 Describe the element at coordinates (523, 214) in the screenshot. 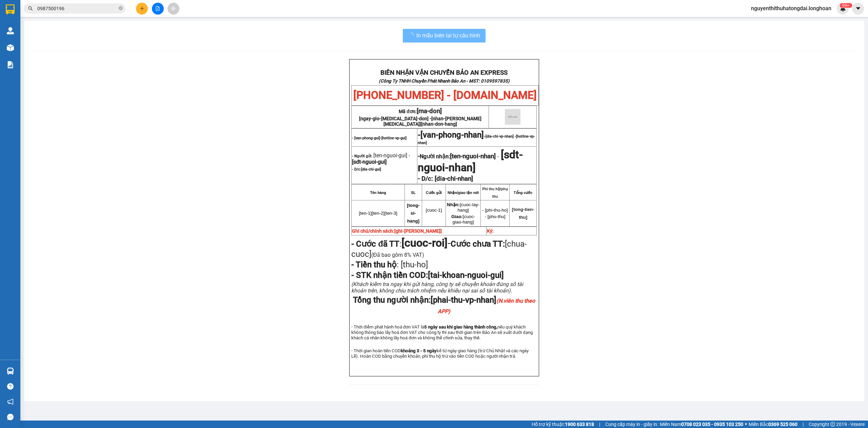

I see `span: [tong-tien-thu]` at that location.